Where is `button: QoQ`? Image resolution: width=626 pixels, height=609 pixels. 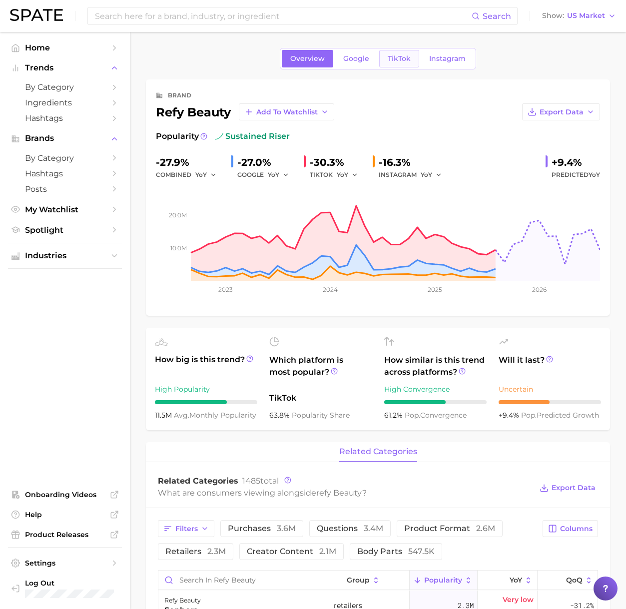
button: QoQ is located at coordinates (567, 580).